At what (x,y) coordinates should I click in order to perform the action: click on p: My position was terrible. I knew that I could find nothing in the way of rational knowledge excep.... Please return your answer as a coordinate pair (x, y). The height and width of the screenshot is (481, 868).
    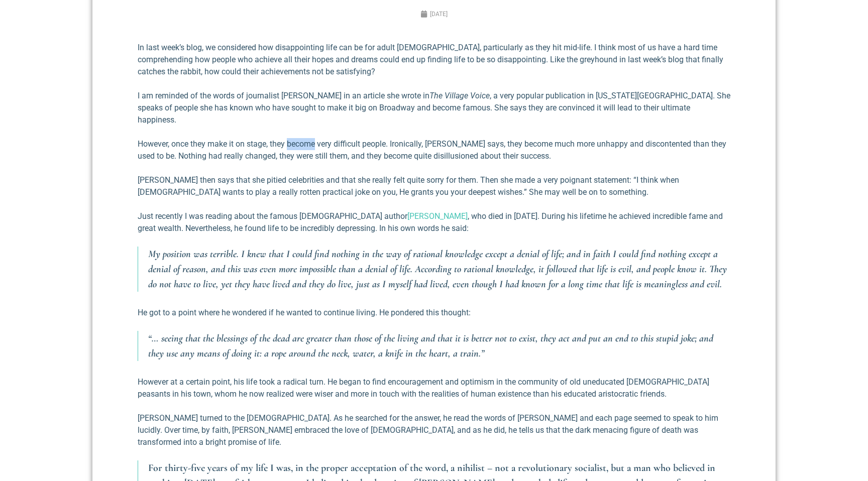
    Looking at the image, I should click on (439, 269).